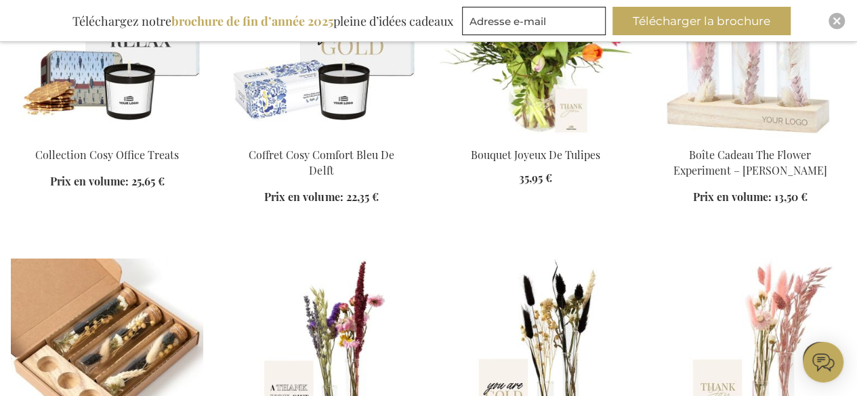 This screenshot has height=396, width=857. What do you see at coordinates (107, 137) in the screenshot?
I see `a: Cosy Office Treats Collection` at bounding box center [107, 137].